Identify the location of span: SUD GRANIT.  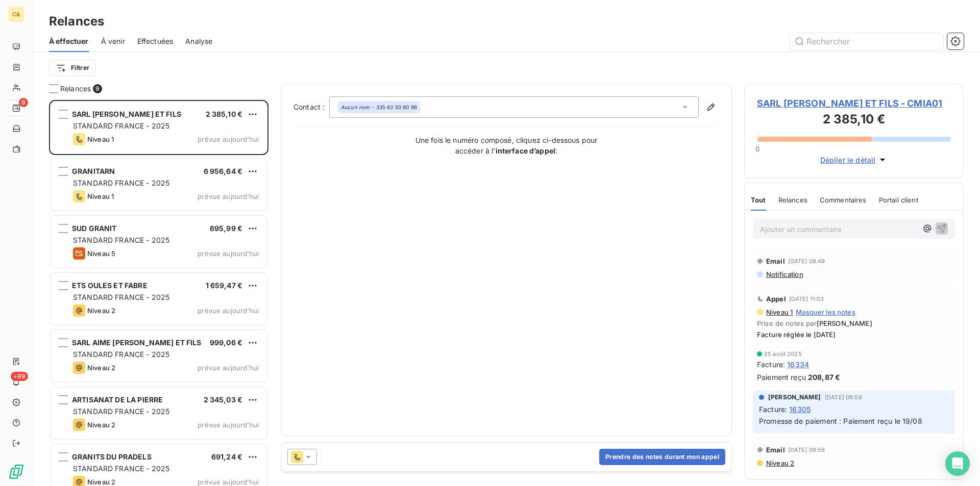
(94, 228).